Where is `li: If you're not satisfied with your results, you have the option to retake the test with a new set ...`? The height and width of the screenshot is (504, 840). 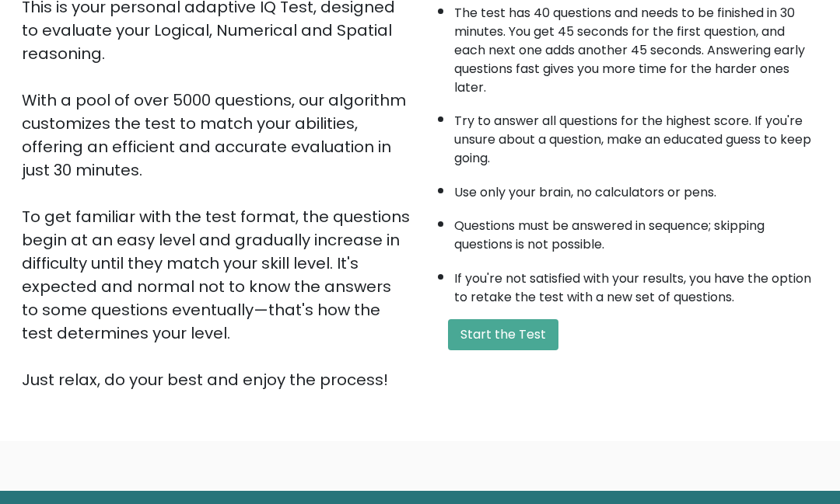 li: If you're not satisfied with your results, you have the option to retake the test with a new set ... is located at coordinates (636, 284).